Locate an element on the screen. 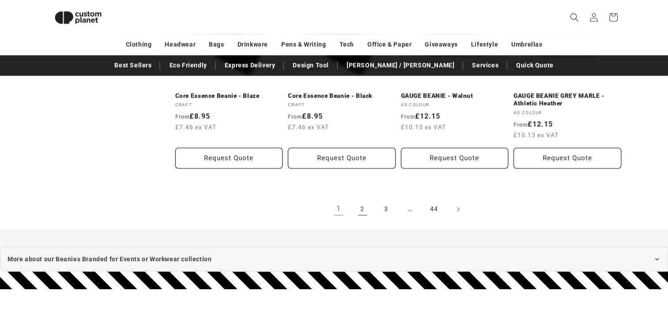 This screenshot has width=668, height=313. a: Giveaways is located at coordinates (441, 44).